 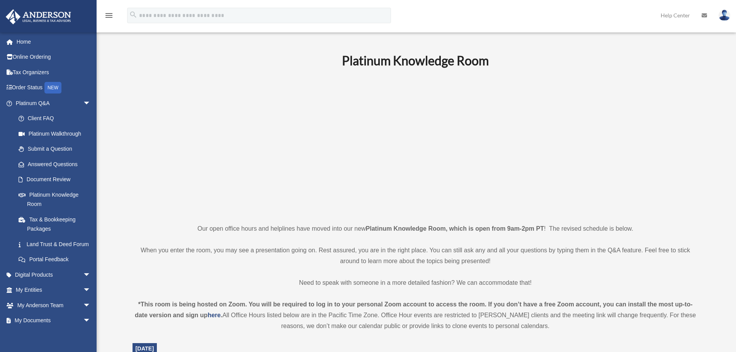 I want to click on a: Answered Questions, so click(x=56, y=164).